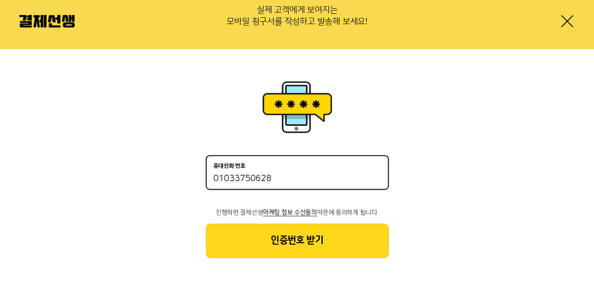 The height and width of the screenshot is (287, 594). Describe the element at coordinates (297, 241) in the screenshot. I see `button: 인증번호 받기` at that location.